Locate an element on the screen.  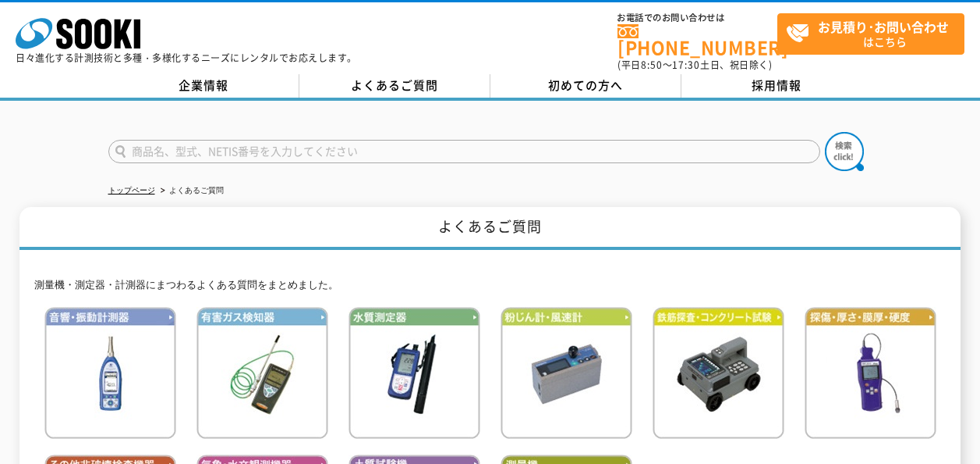
img: 探傷・厚さ・膜厚・硬度 is located at coordinates (870, 373).